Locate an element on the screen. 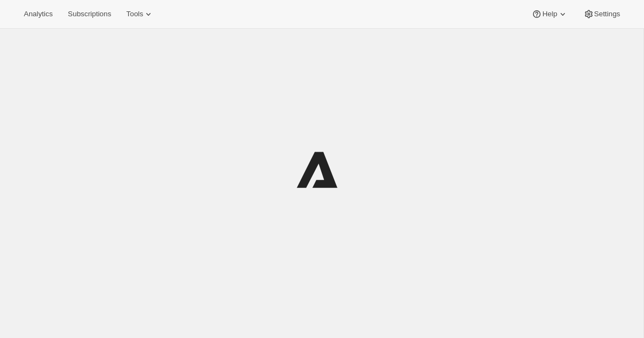  span: Help is located at coordinates (549, 14).